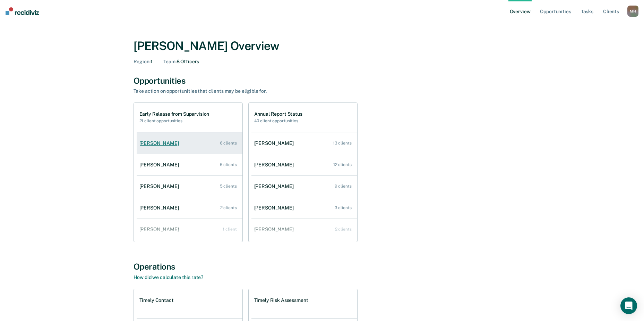  Describe the element at coordinates (169, 277) in the screenshot. I see `a: How did we calculate this rate?` at that location.